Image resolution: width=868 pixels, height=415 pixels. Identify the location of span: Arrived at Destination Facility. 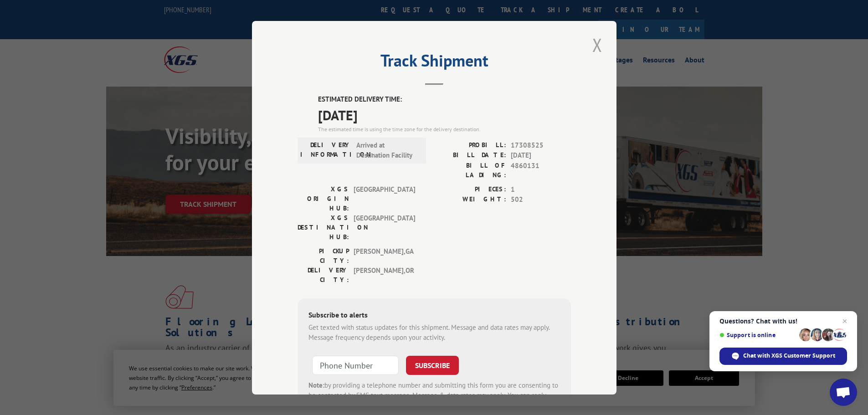
(387, 150).